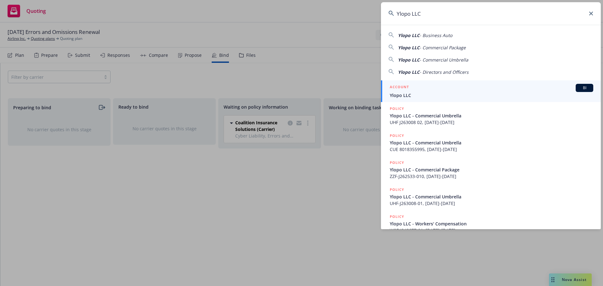  What do you see at coordinates (444, 60) in the screenshot?
I see `span: - Commercial Umbrella` at bounding box center [444, 60].